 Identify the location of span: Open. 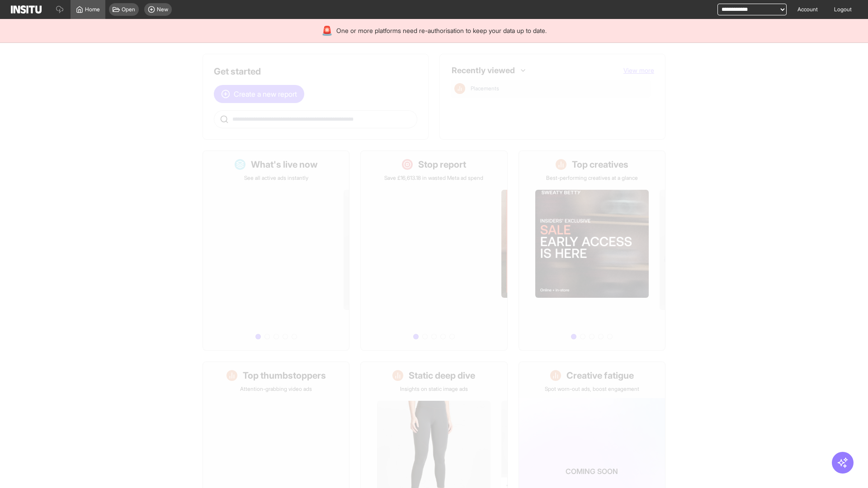
(128, 9).